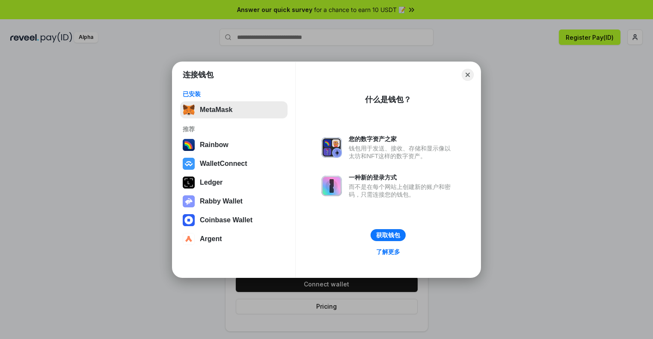  What do you see at coordinates (234, 164) in the screenshot?
I see `button: WalletConnect` at bounding box center [234, 164].